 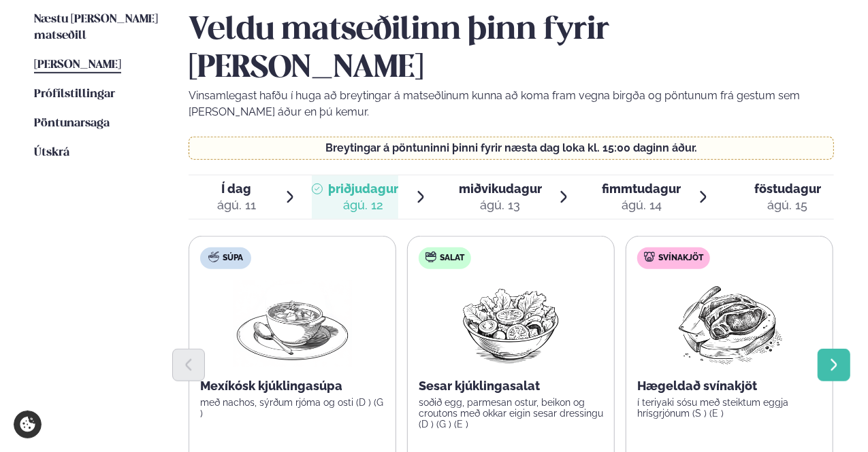 What do you see at coordinates (510, 414) in the screenshot?
I see `p: soðið egg, parmesan ostur, beikon og croutons með okkar eigin sesar dressingu (D ) (G ) (E )` at bounding box center [510, 414].